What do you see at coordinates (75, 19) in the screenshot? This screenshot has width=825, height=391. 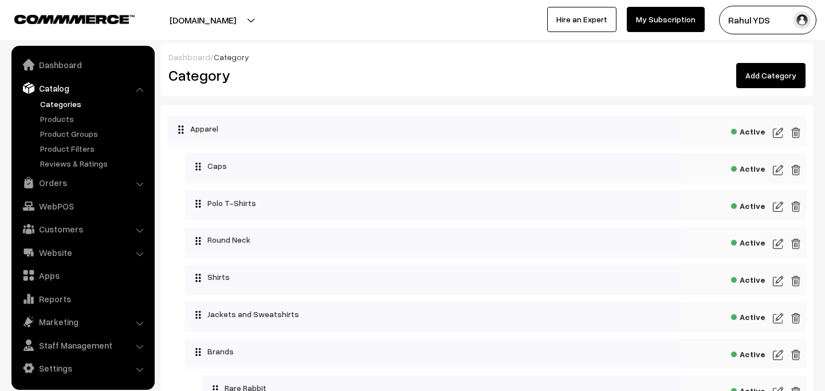 I see `img: COMMMERCE` at bounding box center [75, 19].